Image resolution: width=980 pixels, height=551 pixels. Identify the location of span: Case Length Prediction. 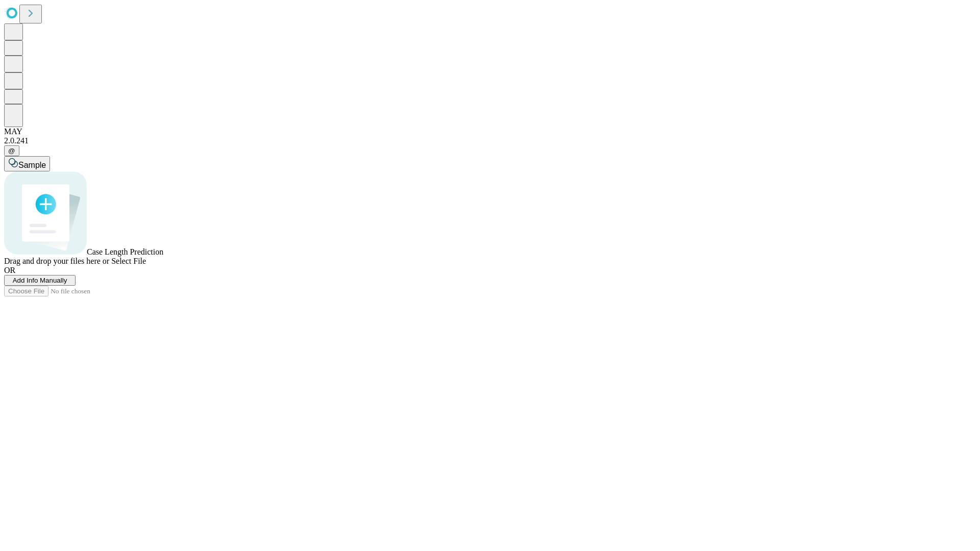
(125, 252).